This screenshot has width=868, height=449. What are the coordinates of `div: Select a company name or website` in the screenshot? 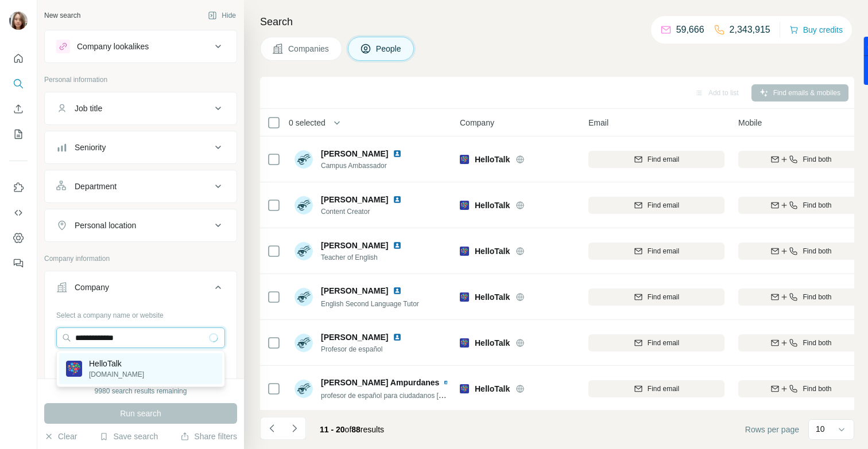 It's located at (141, 313).